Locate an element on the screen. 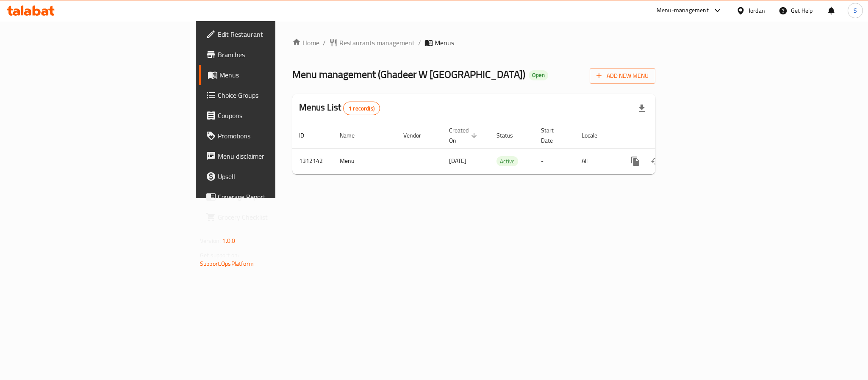 The width and height of the screenshot is (868, 380). span: Restaurants management is located at coordinates (377, 43).